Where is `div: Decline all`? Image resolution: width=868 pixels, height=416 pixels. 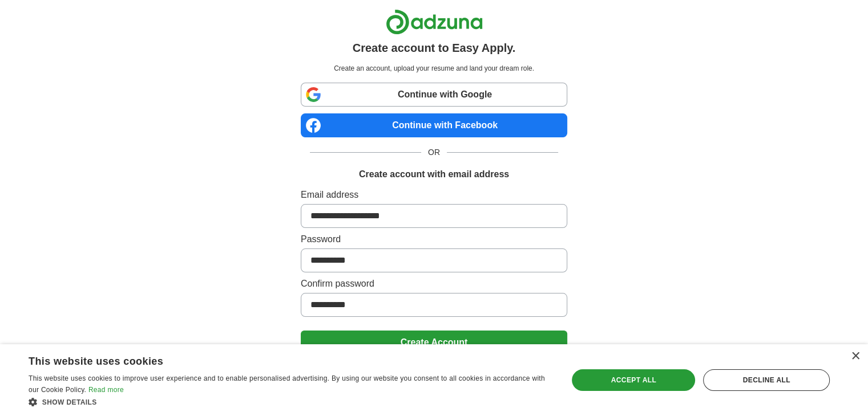 div: Decline all is located at coordinates (766, 380).